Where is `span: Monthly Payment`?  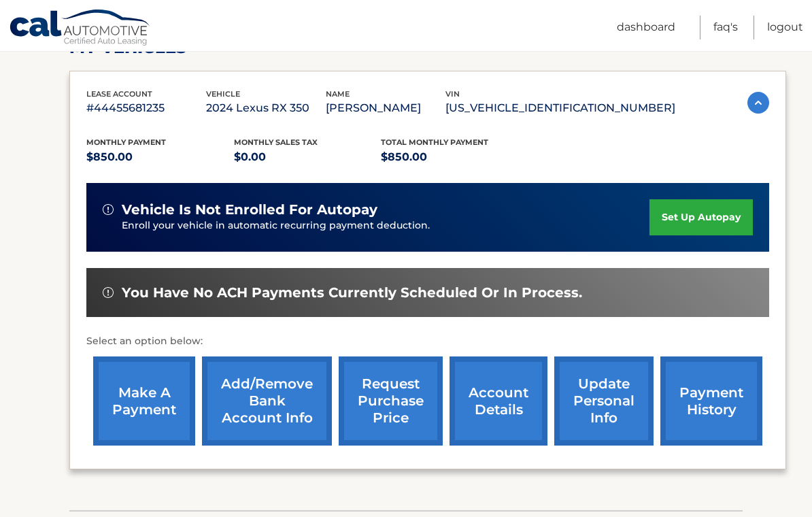
span: Monthly Payment is located at coordinates (126, 142).